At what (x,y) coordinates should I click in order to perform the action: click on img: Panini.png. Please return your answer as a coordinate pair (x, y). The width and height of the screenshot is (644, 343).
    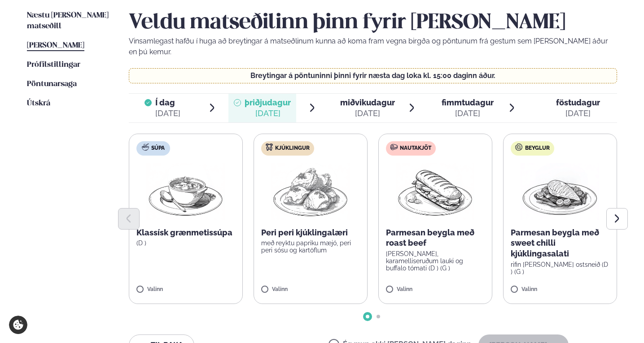
    Looking at the image, I should click on (435, 192).